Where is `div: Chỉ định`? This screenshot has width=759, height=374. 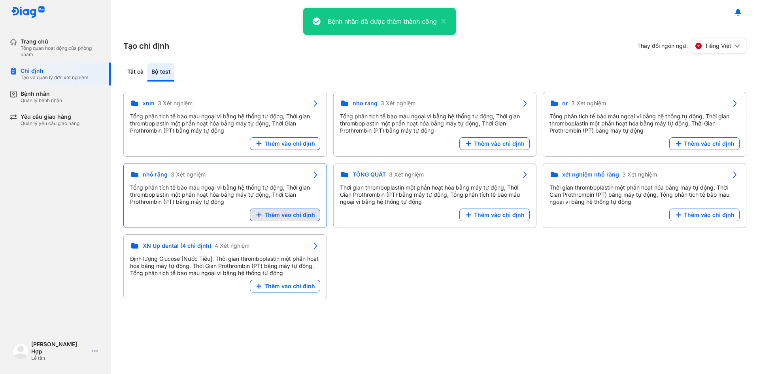 div: Chỉ định is located at coordinates (55, 71).